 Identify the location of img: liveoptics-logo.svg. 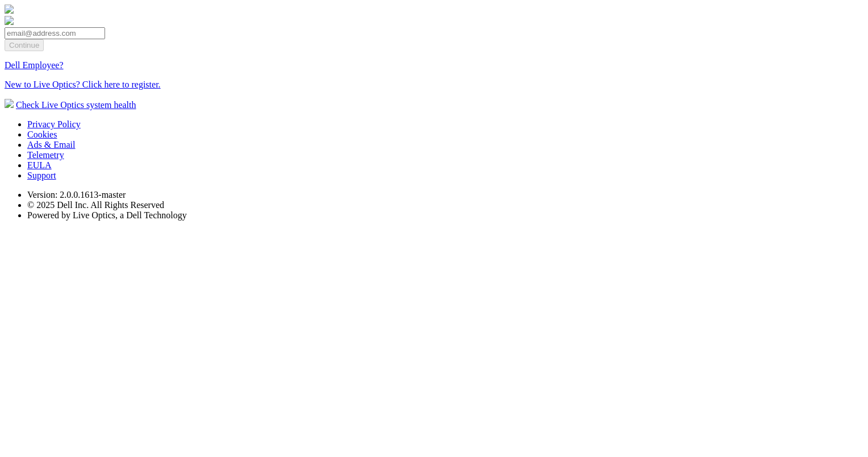
(9, 9).